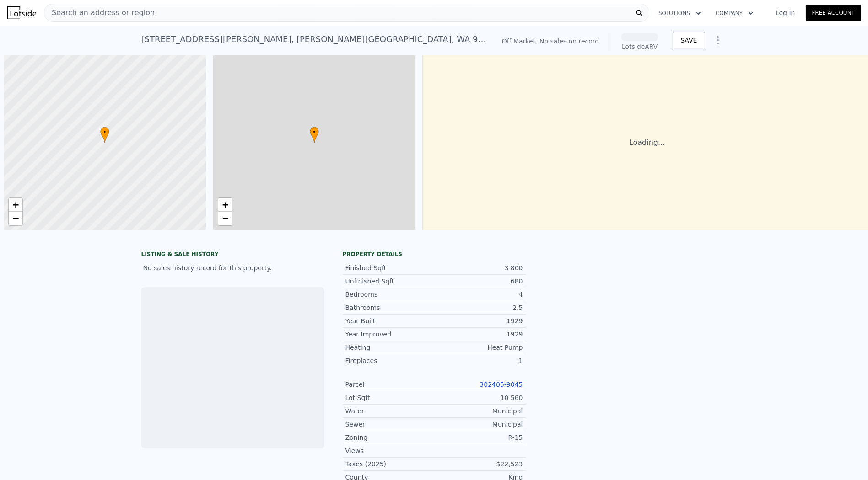 This screenshot has height=480, width=868. Describe the element at coordinates (680, 13) in the screenshot. I see `button: Solutions` at that location.